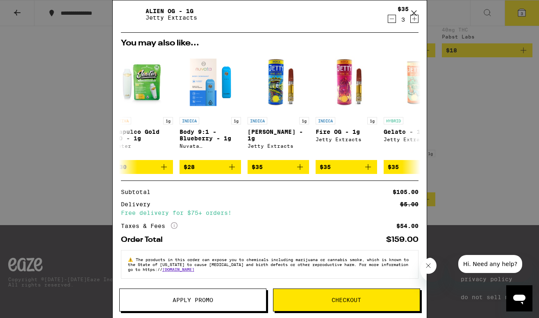  What do you see at coordinates (193, 300) in the screenshot?
I see `button: Apply Promo` at bounding box center [193, 300].